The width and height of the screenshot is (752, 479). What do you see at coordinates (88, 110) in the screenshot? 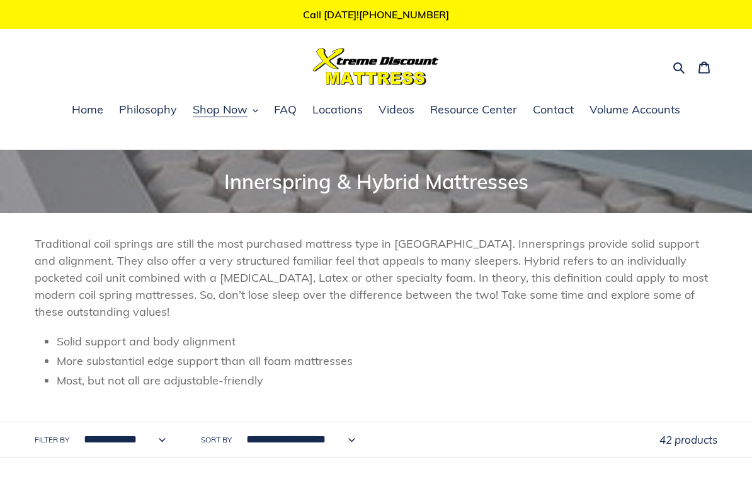
I see `a: Home` at bounding box center [88, 110].